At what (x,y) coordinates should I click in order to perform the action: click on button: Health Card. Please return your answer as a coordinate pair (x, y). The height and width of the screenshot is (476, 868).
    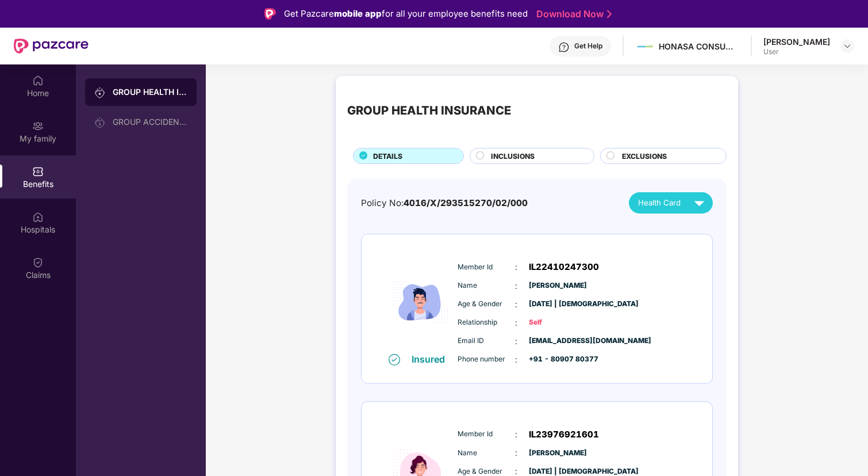
    Looking at the image, I should click on (671, 203).